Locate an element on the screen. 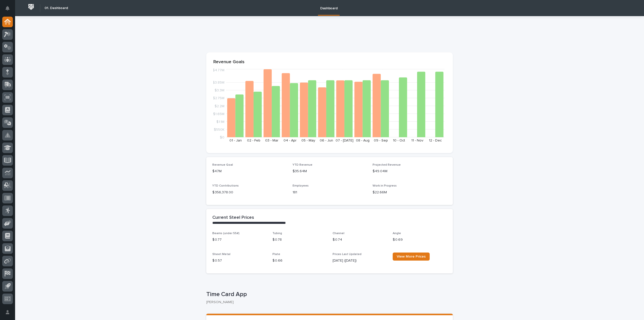 The image size is (644, 320). text: 01 - Jan is located at coordinates (235, 140).